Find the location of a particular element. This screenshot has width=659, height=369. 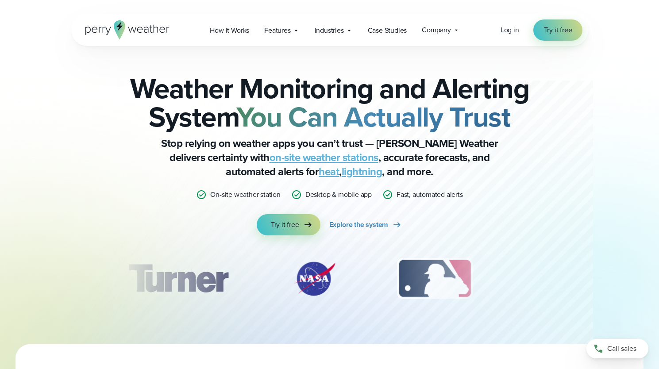

img: Turner-Construction_1.svg is located at coordinates (178, 279).